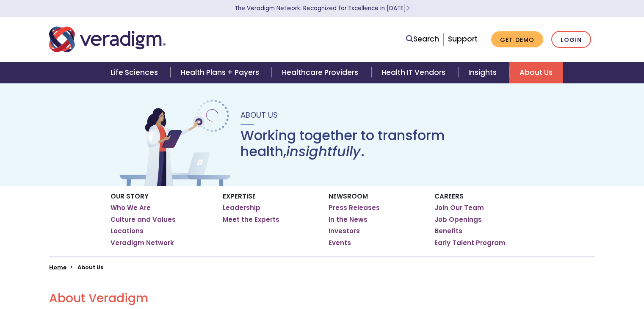 This screenshot has height=309, width=644. What do you see at coordinates (241, 208) in the screenshot?
I see `a: Leadership` at bounding box center [241, 208].